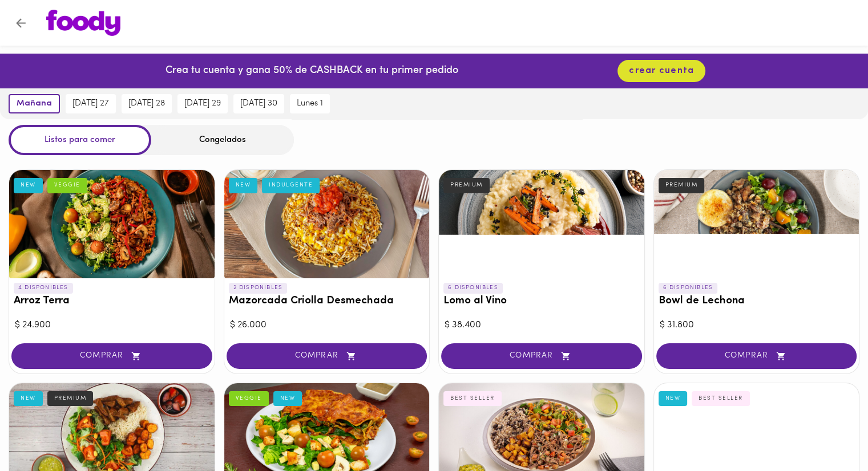  I want to click on div: Listos para comer, so click(80, 139).